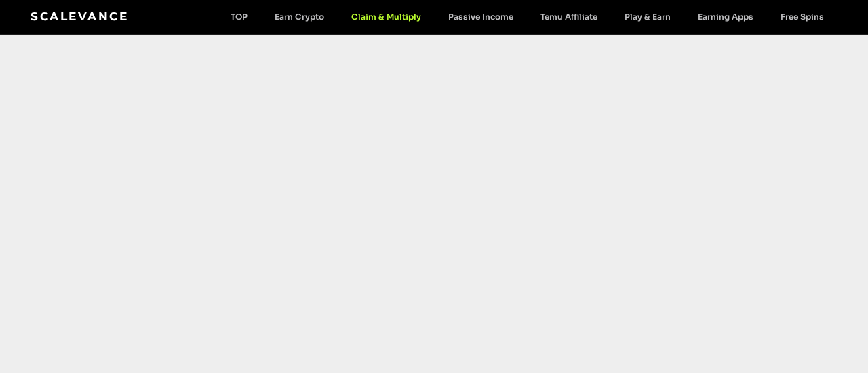 This screenshot has height=373, width=868. I want to click on a: Play & Earn, so click(648, 16).